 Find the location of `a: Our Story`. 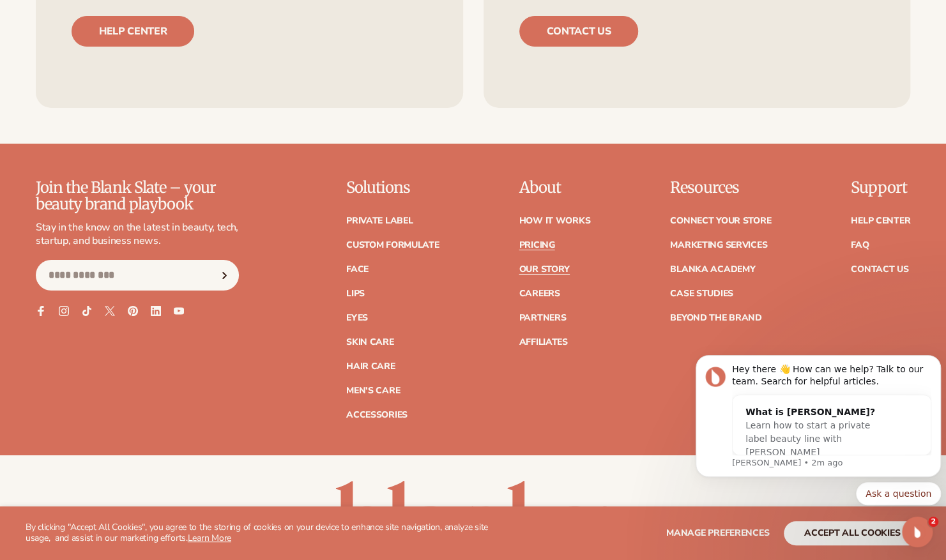

a: Our Story is located at coordinates (544, 270).